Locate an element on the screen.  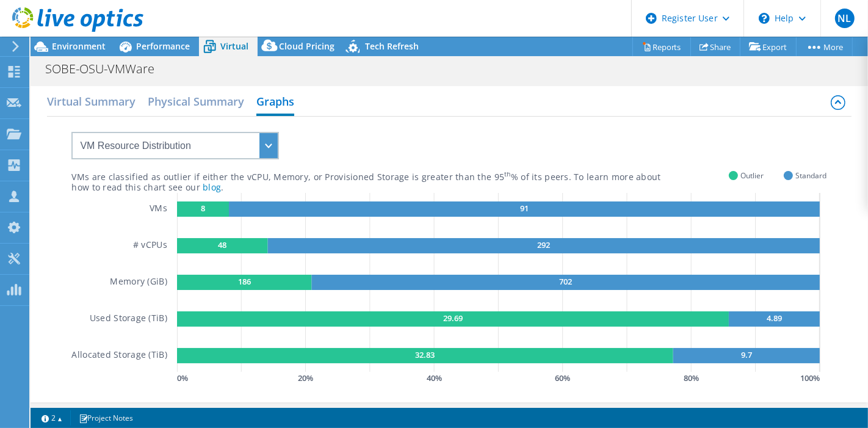
text: 292 is located at coordinates (543, 245).